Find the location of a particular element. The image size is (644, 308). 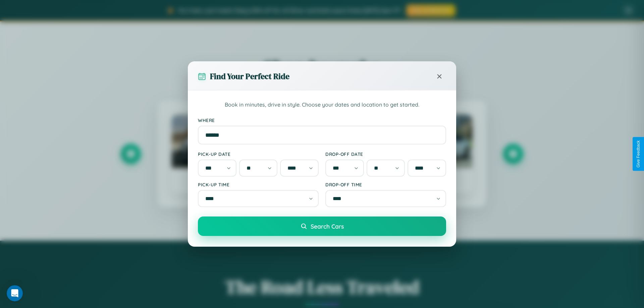

label: Pick-up Time is located at coordinates (258, 185).